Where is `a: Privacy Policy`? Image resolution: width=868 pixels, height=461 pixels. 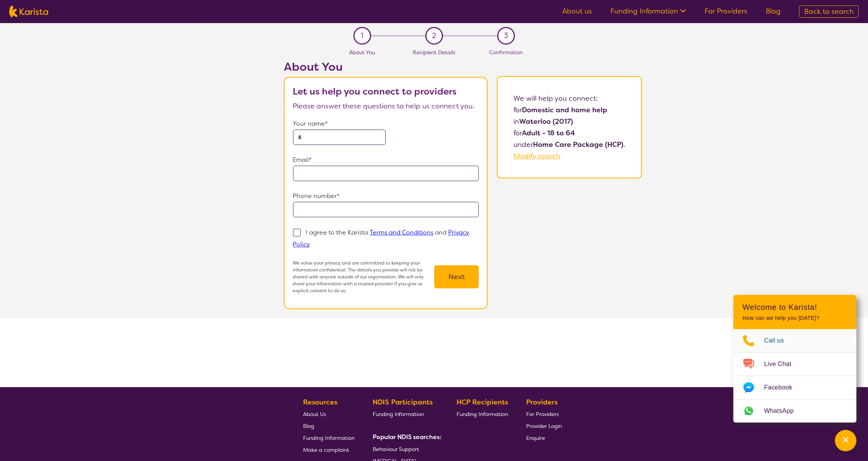
a: Privacy Policy is located at coordinates (381, 239).